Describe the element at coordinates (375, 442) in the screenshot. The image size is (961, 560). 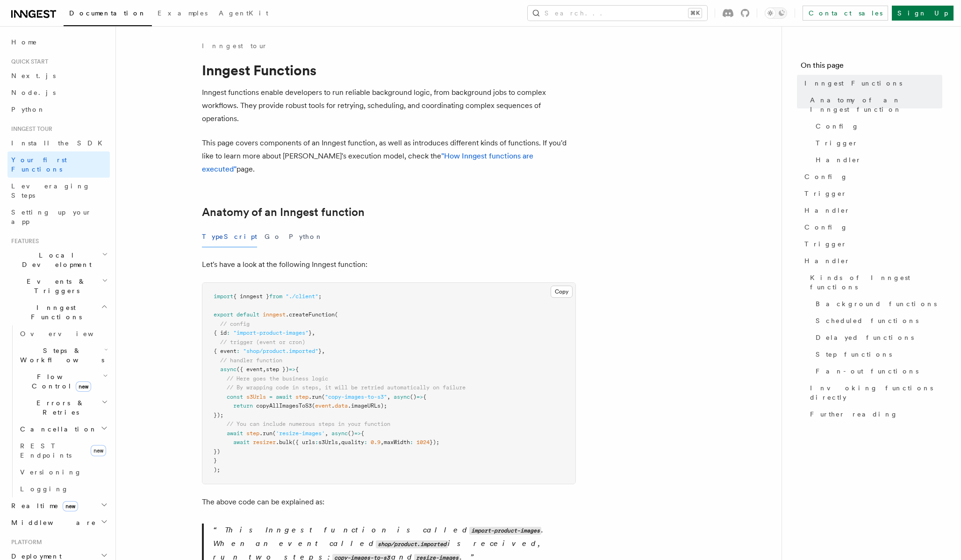
I see `span: 0.9` at that location.